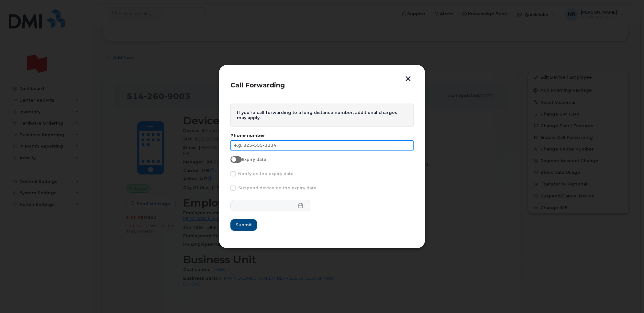 The image size is (644, 313). What do you see at coordinates (244, 225) in the screenshot?
I see `button: Submit` at bounding box center [244, 225].